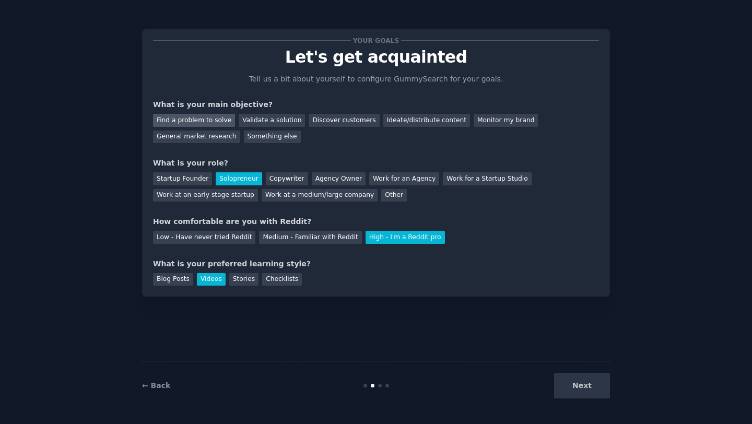  I want to click on div: Work for an Agency, so click(404, 179).